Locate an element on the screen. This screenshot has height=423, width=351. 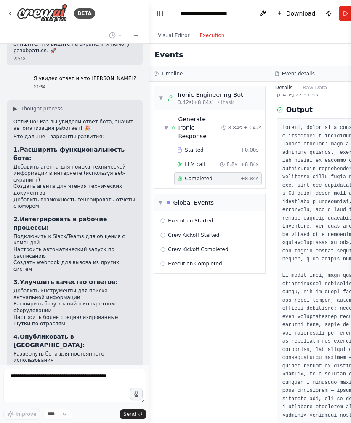
h3: 3. is located at coordinates (75, 282).